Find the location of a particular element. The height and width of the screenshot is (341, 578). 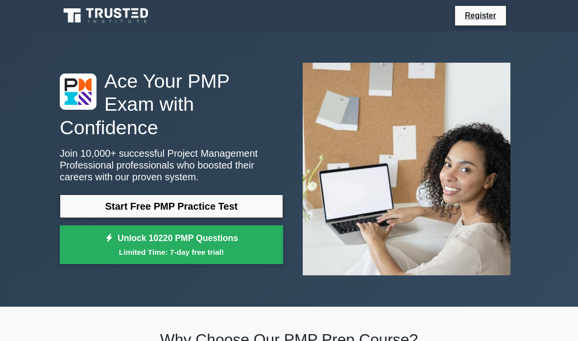

a: Register is located at coordinates (481, 15).